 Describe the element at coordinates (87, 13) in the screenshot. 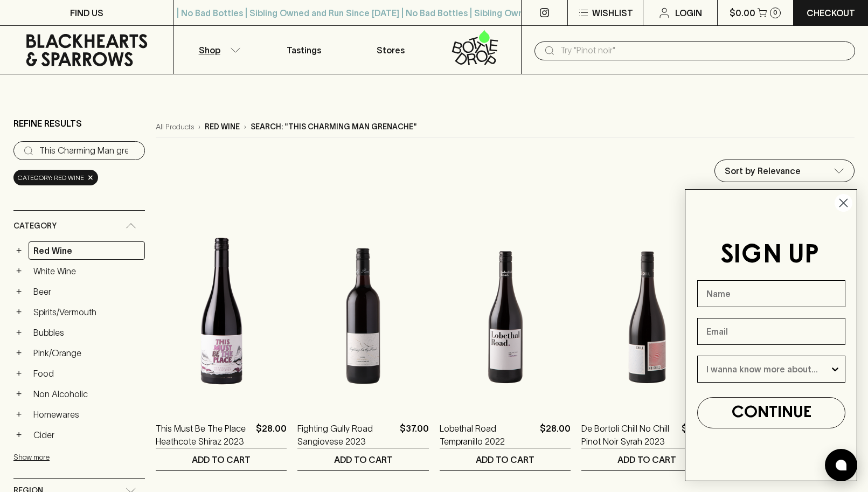

I see `p: FIND US` at that location.